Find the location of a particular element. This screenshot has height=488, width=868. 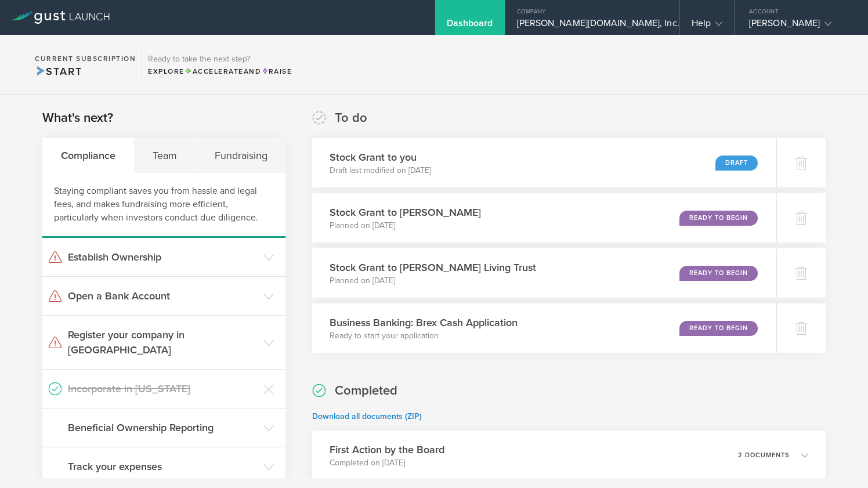

h3: Track your expenses is located at coordinates (162, 467).